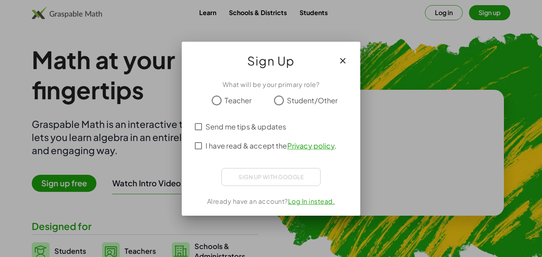 The width and height of the screenshot is (542, 257). What do you see at coordinates (311, 201) in the screenshot?
I see `a: Log In instead.` at bounding box center [311, 201].